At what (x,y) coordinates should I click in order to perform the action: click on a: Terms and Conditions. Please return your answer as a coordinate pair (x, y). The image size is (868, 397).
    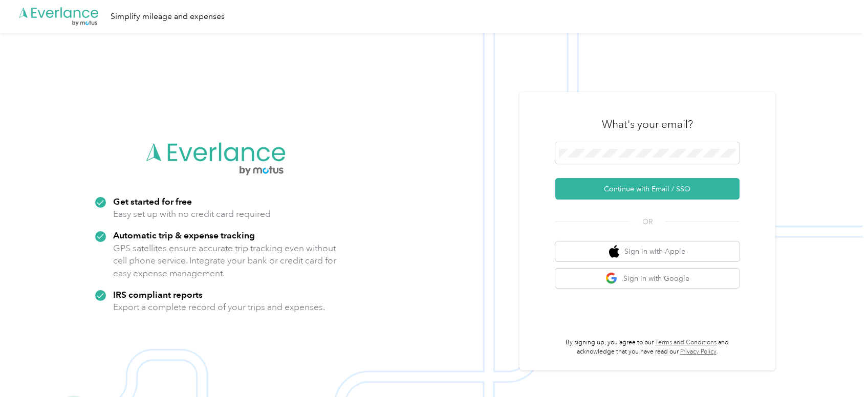
    Looking at the image, I should click on (686, 342).